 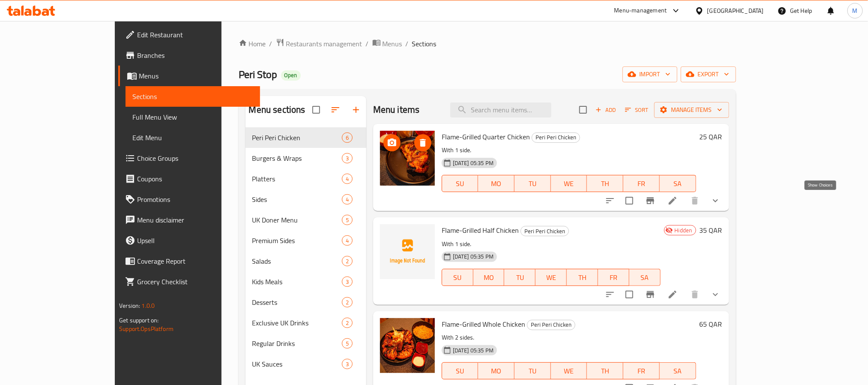 What do you see at coordinates (297, 158) in the screenshot?
I see `div: Burgers & Wraps` at bounding box center [297, 158].